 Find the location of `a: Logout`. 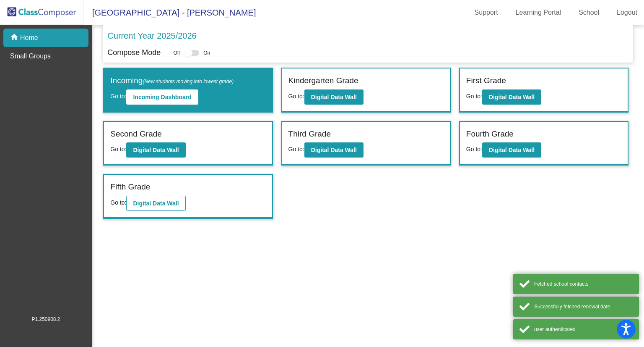

a: Logout is located at coordinates (627, 13).